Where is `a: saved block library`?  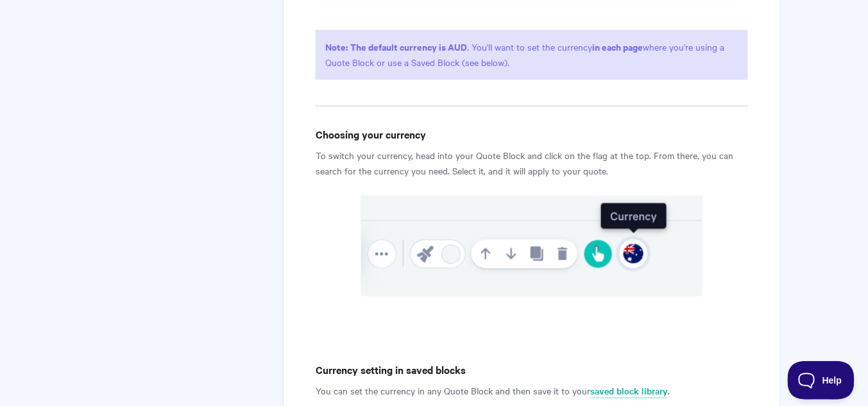 a: saved block library is located at coordinates (629, 391).